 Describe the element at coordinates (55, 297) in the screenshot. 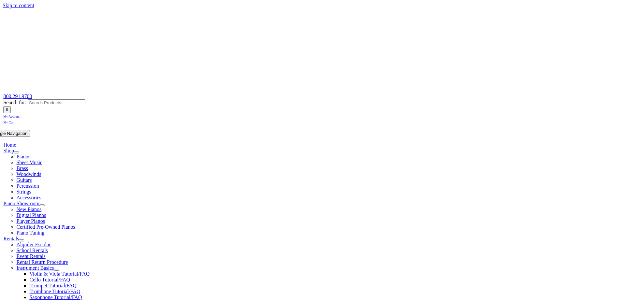

I see `a: Saxophone Tutorial/FAQ` at that location.